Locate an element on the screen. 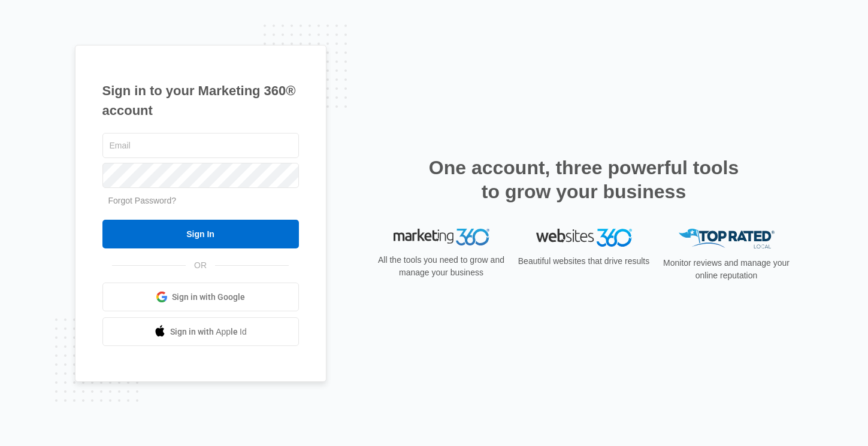  input: Sign In is located at coordinates (201, 234).